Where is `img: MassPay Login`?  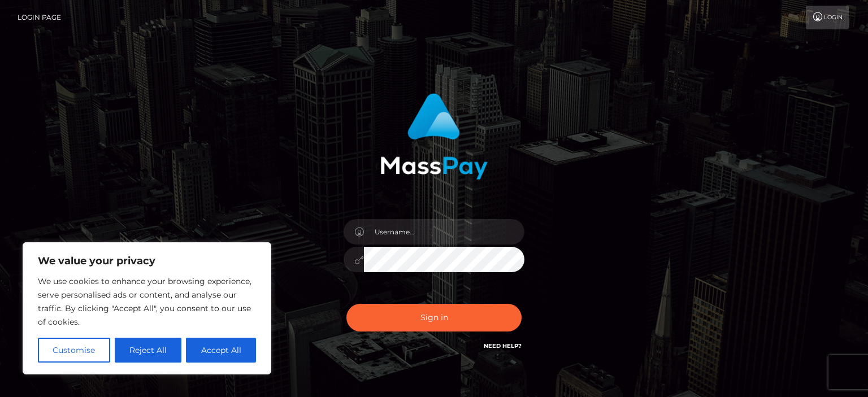
img: MassPay Login is located at coordinates (434, 136).